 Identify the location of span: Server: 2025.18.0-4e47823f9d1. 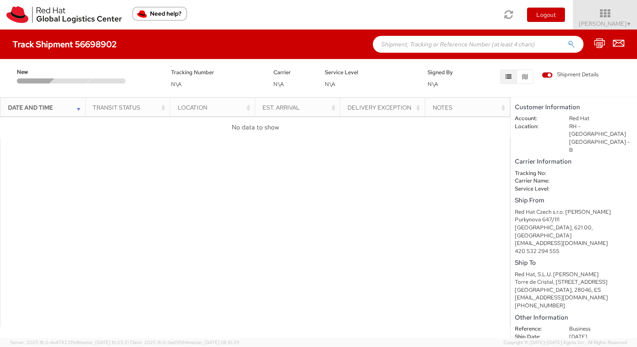
(69, 342).